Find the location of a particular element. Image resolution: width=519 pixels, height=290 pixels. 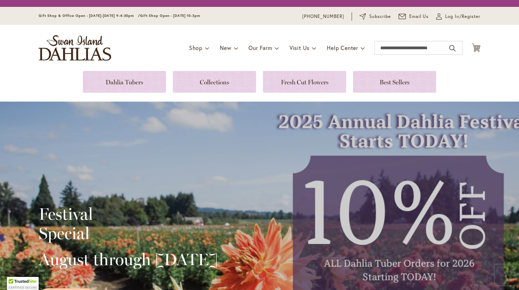

span: Visit Us is located at coordinates (299, 48).